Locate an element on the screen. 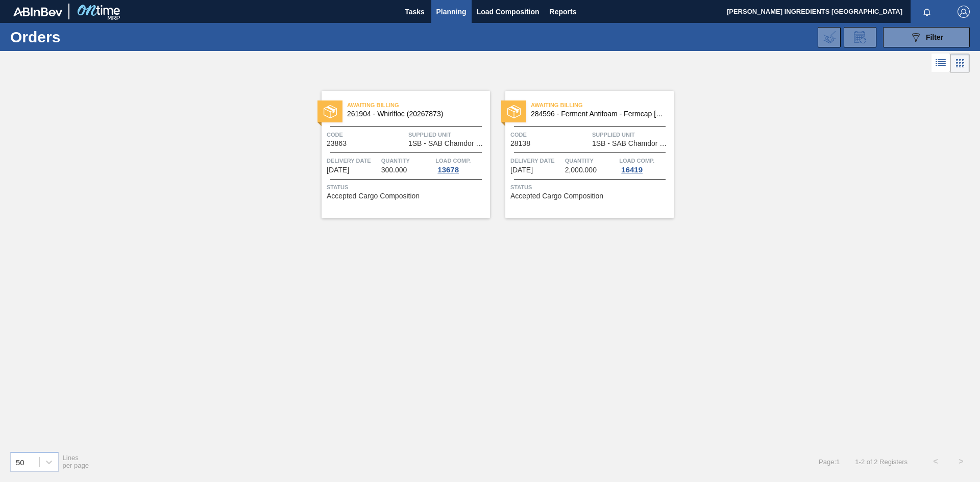 This screenshot has height=482, width=980. div: Import Order Negotiation is located at coordinates (829, 38).